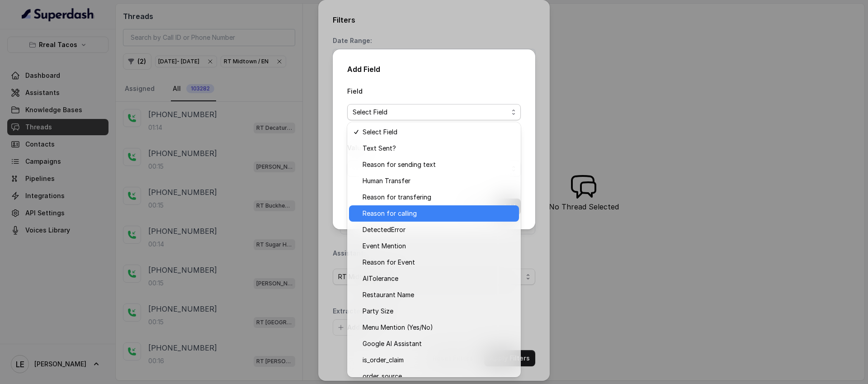  Describe the element at coordinates (438, 360) in the screenshot. I see `span: is_order_claim` at that location.